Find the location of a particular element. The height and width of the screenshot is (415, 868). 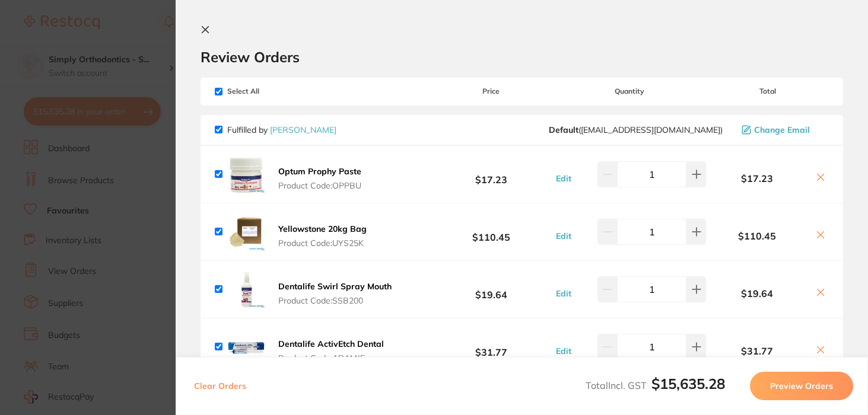

span: Select All is located at coordinates (274, 91).